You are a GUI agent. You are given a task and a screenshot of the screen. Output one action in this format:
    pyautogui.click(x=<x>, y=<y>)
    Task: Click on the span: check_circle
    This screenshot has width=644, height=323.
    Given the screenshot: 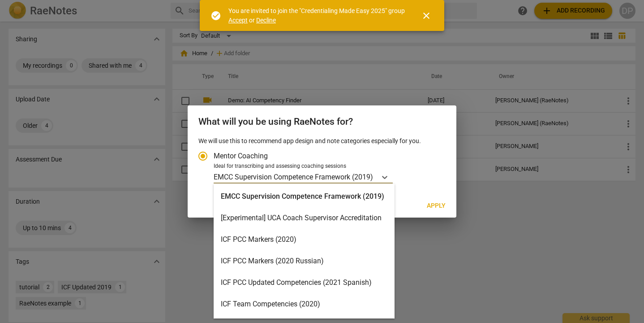 What is the action you would take?
    pyautogui.click(x=216, y=16)
    